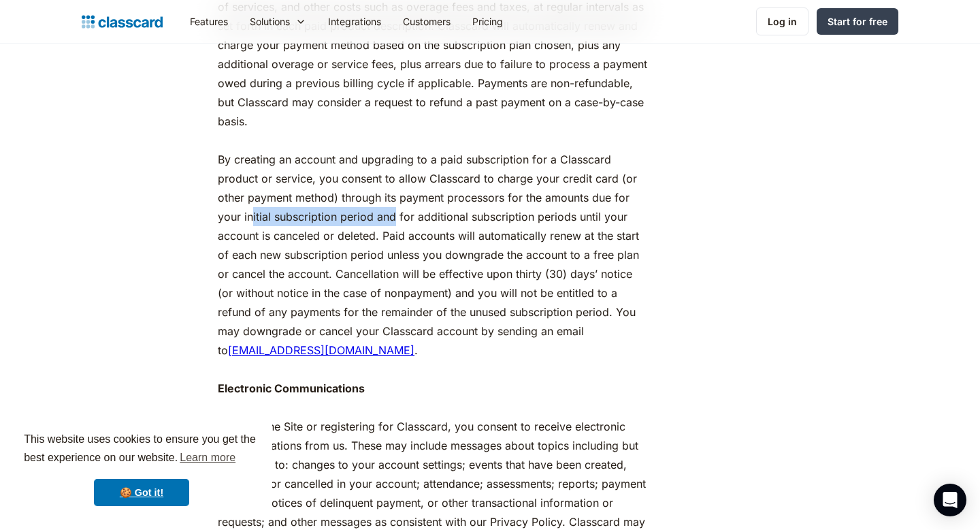  Describe the element at coordinates (209, 21) in the screenshot. I see `a: Features` at that location.